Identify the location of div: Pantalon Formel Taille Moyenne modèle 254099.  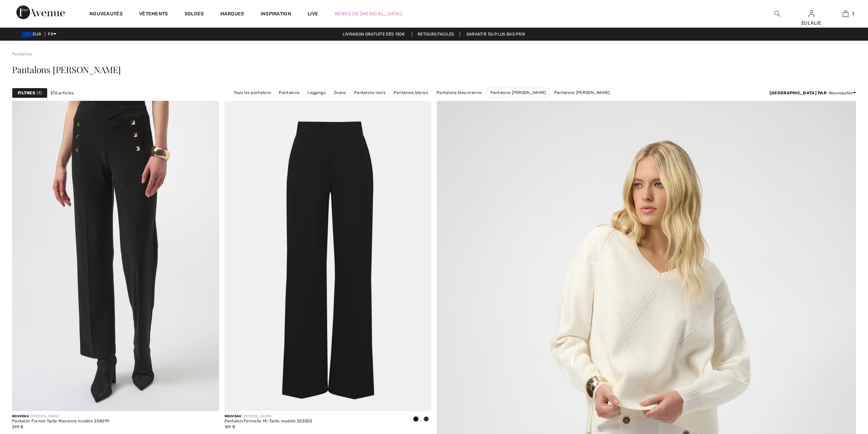
(61, 422).